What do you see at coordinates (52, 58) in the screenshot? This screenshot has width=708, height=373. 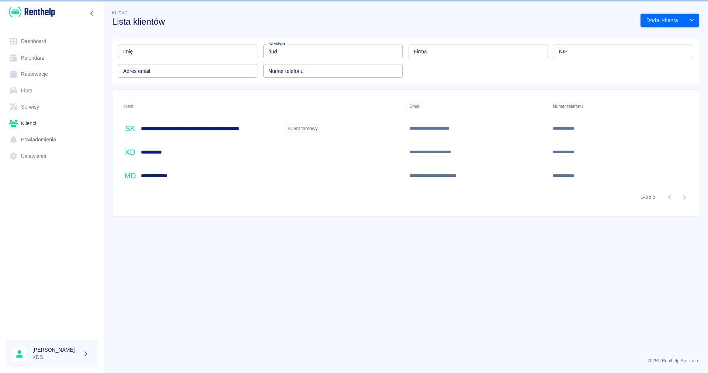 I see `a: Kalendarz` at bounding box center [52, 58].